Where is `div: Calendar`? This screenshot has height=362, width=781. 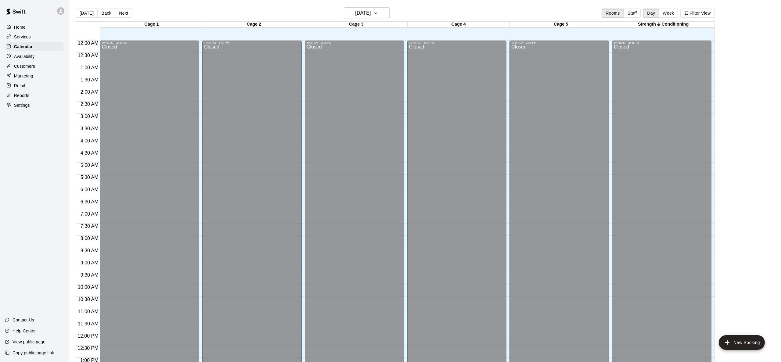 div: Calendar is located at coordinates (34, 47).